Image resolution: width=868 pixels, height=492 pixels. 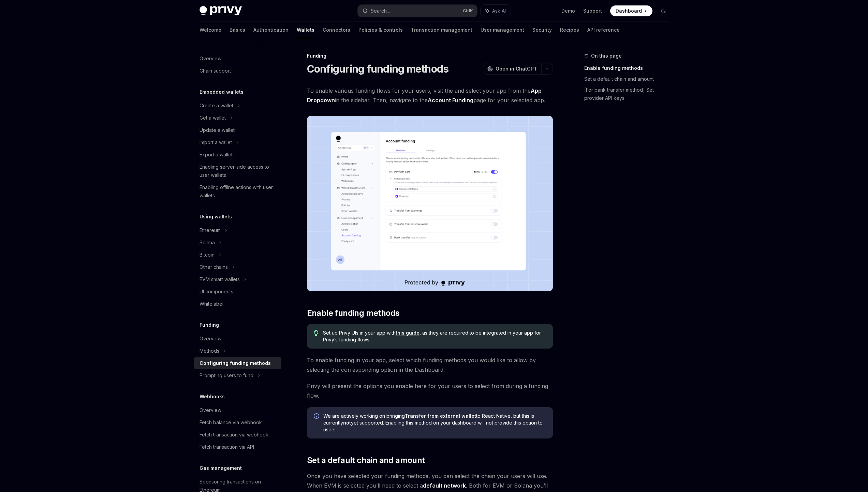 What do you see at coordinates (238, 422) in the screenshot?
I see `a: Fetch balance via webhook` at bounding box center [238, 422].